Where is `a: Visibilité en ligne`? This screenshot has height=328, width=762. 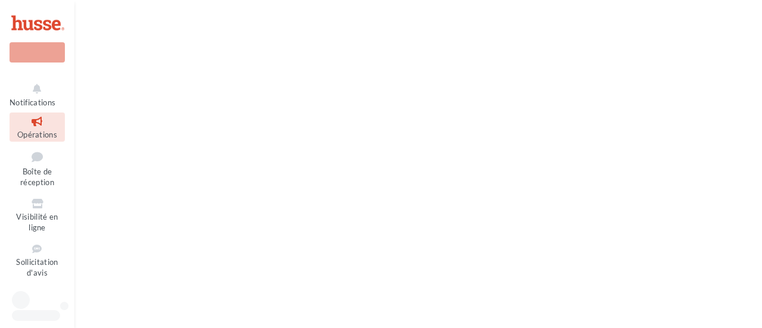 a: Visibilité en ligne is located at coordinates (37, 215).